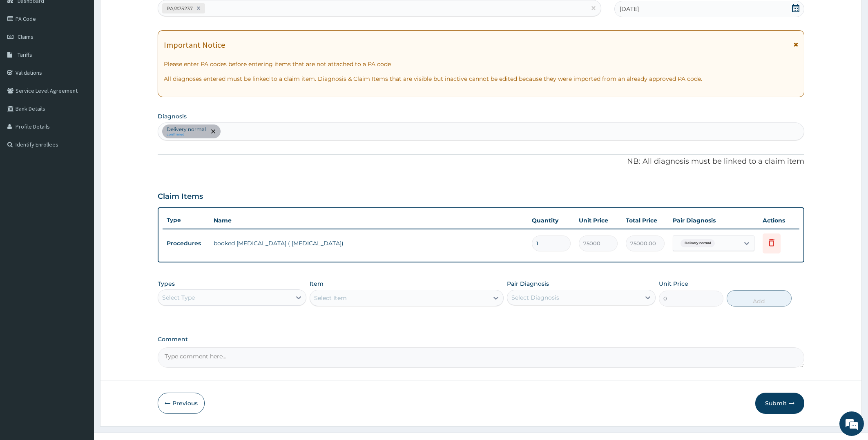 This screenshot has width=868, height=440. What do you see at coordinates (144, 14) in the screenshot?
I see `div: Minimize live chat window` at bounding box center [144, 14].